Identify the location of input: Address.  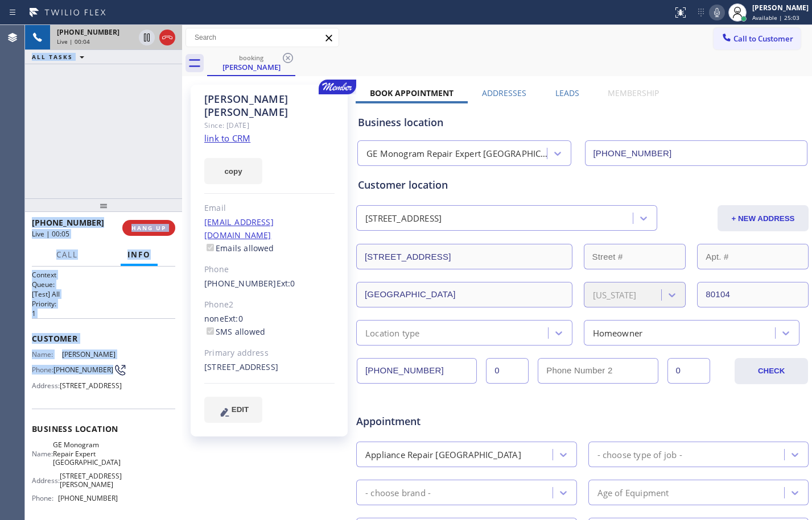
(464, 256).